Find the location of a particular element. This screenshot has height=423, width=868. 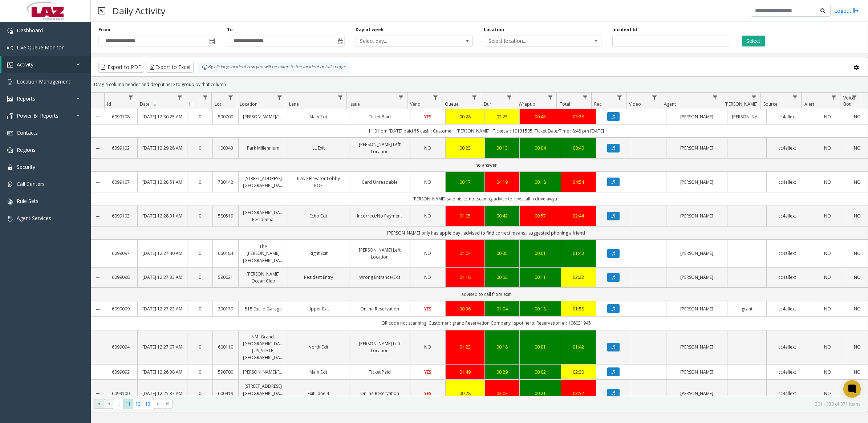

a: Wrapup Filter Menu is located at coordinates (550, 98).